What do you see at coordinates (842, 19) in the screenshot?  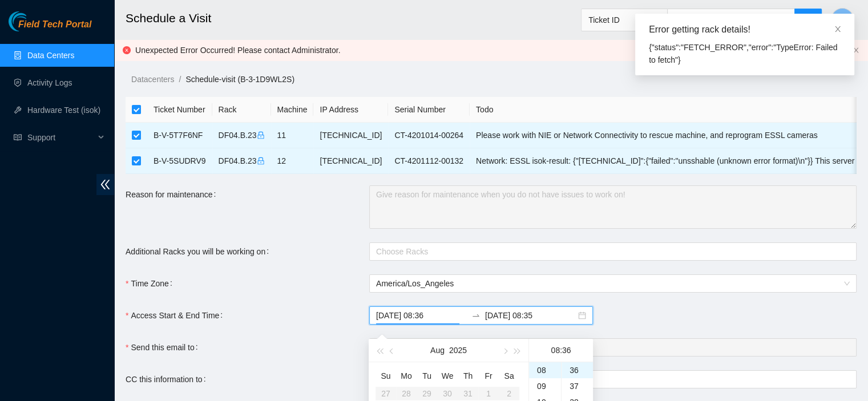 I see `button: K` at bounding box center [842, 19].